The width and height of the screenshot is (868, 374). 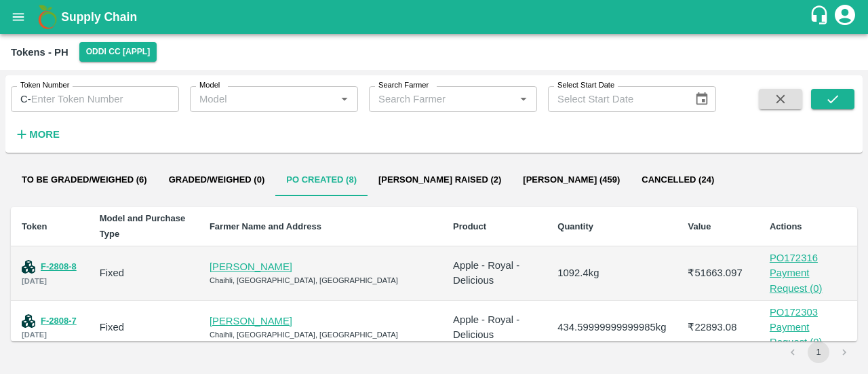 What do you see at coordinates (469, 226) in the screenshot?
I see `b: Product` at bounding box center [469, 226].